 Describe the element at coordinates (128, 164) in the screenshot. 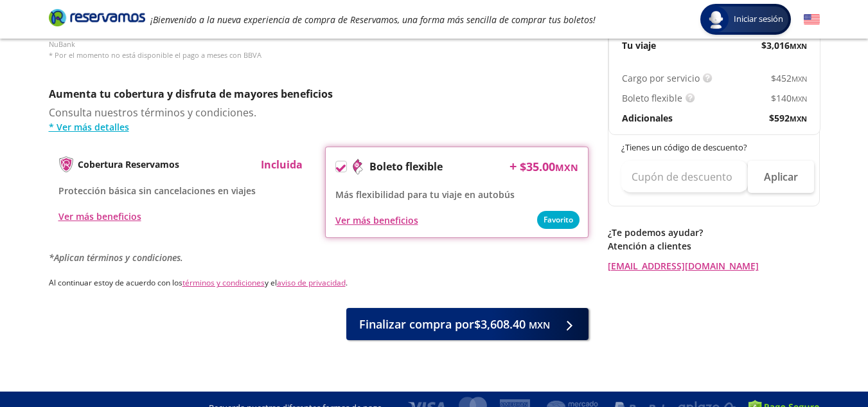

I see `p: Cobertura Reservamos` at that location.